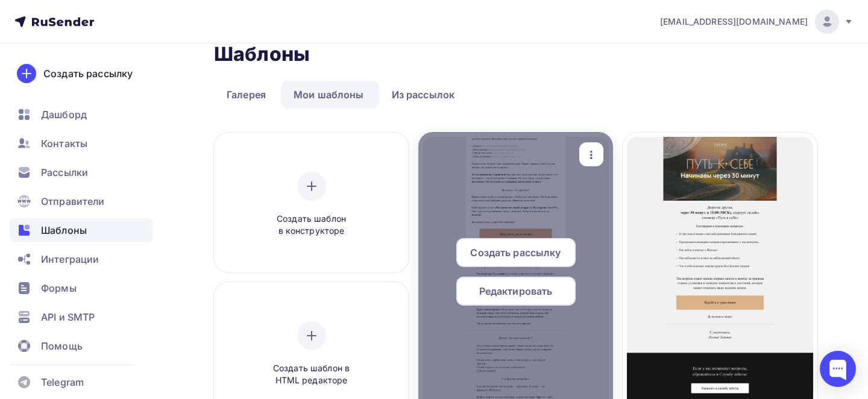 The width and height of the screenshot is (868, 399). Describe the element at coordinates (73, 201) in the screenshot. I see `span: Отправители` at that location.